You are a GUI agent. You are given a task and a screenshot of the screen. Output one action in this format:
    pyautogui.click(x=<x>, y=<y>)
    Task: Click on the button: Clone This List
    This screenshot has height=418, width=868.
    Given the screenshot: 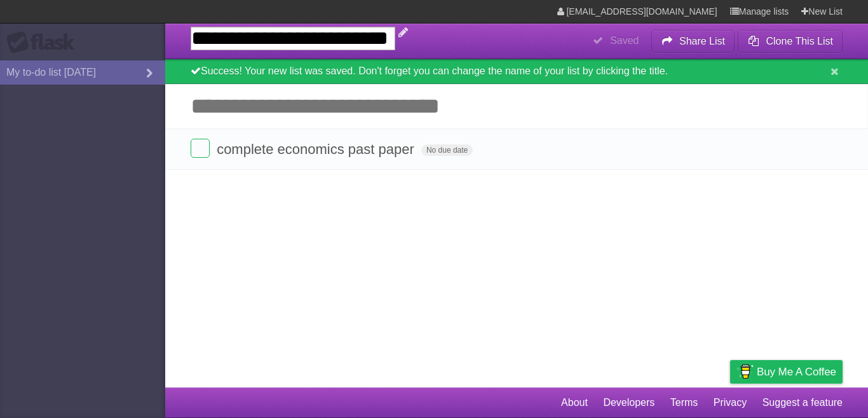 What is the action you would take?
    pyautogui.click(x=789, y=42)
    